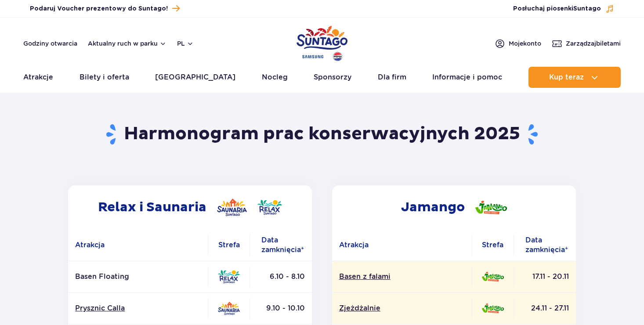  Describe the element at coordinates (518, 44) in the screenshot. I see `a: Mojekonto` at that location.